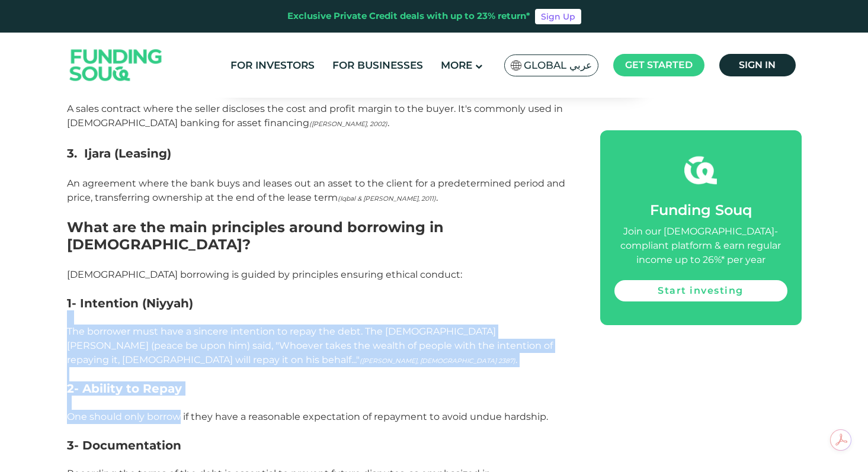 The image size is (868, 472). What do you see at coordinates (558, 16) in the screenshot?
I see `a: Sign Up` at bounding box center [558, 16].